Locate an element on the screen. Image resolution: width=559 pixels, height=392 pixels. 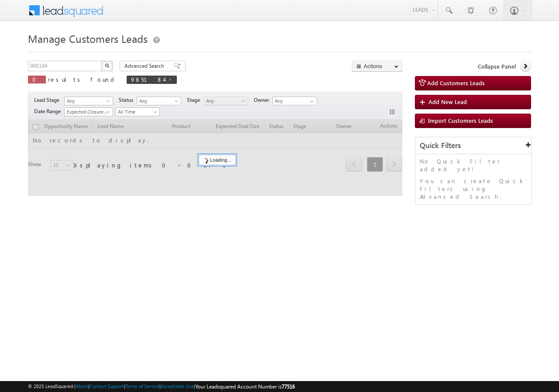
a: All Time is located at coordinates (138, 112).